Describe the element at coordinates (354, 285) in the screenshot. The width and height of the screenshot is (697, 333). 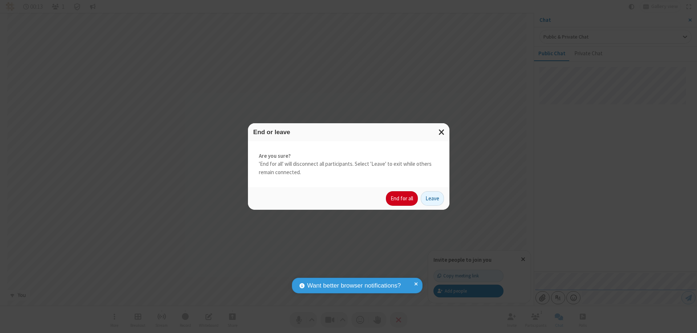
I see `span: Want better browser notifications?` at that location.